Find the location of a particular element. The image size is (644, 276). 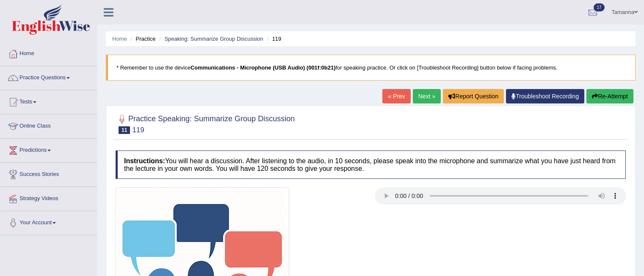

b: Communications - Microphone (USB Audio) (001f:0b21) is located at coordinates (263, 68).